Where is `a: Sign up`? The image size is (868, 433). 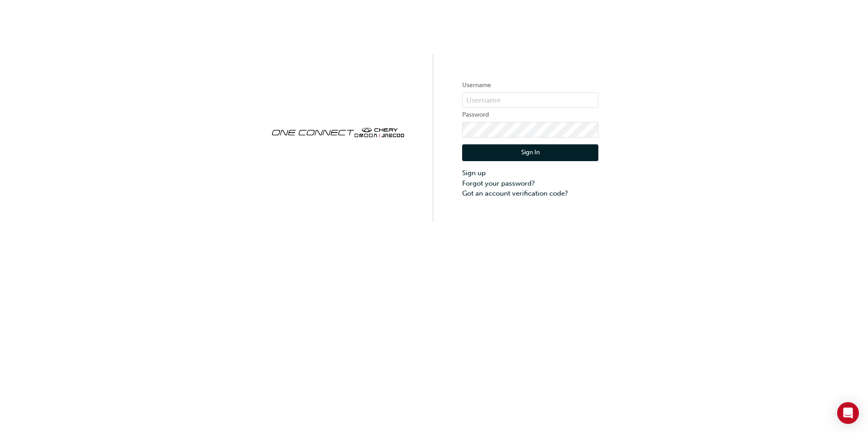 a: Sign up is located at coordinates (530, 173).